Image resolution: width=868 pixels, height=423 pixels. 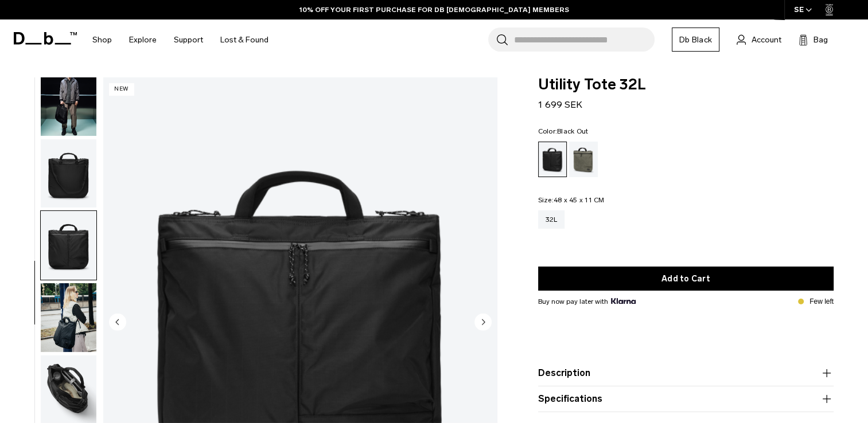 I want to click on a: Account, so click(x=759, y=39).